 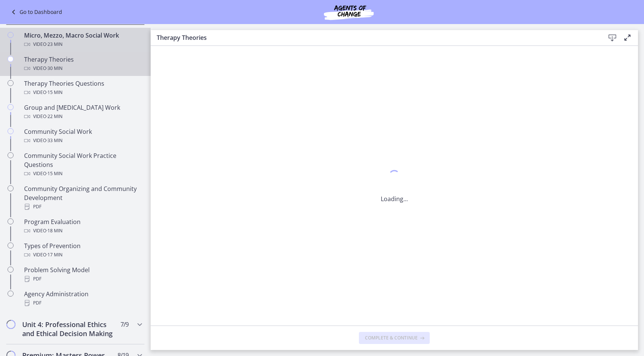 What do you see at coordinates (394, 199) in the screenshot?
I see `p: Loading...` at bounding box center [394, 199].